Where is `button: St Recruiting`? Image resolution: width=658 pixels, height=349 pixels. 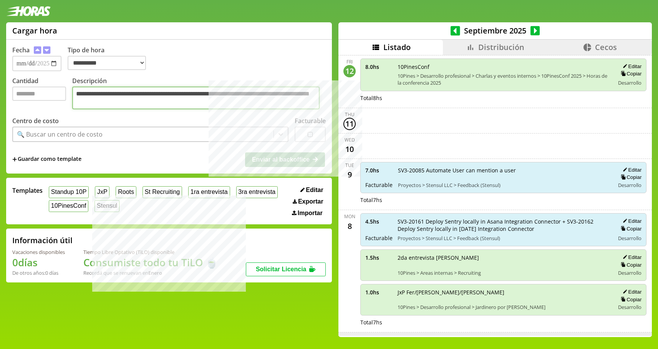
button: St Recruiting is located at coordinates (162, 192).